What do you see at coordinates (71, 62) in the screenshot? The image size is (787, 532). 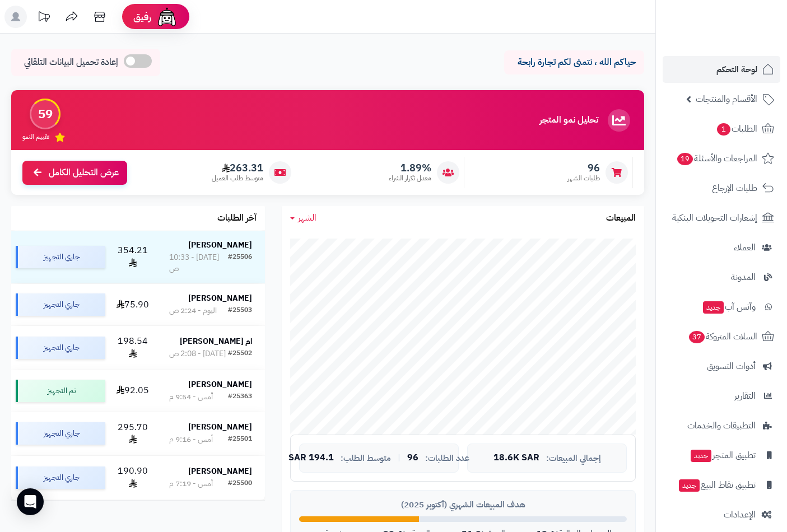 I see `span: إعادة تحميل البيانات التلقائي` at bounding box center [71, 62].